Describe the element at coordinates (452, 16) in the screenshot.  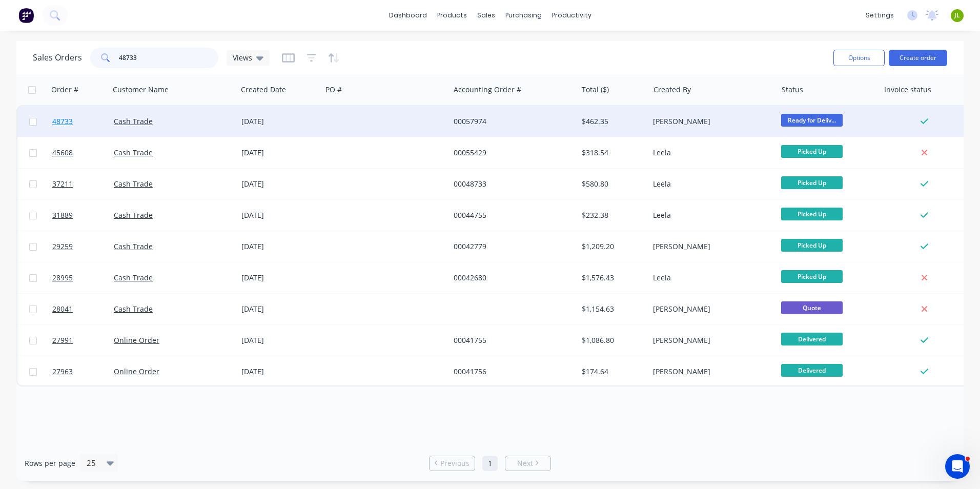
I see `div: products` at that location.